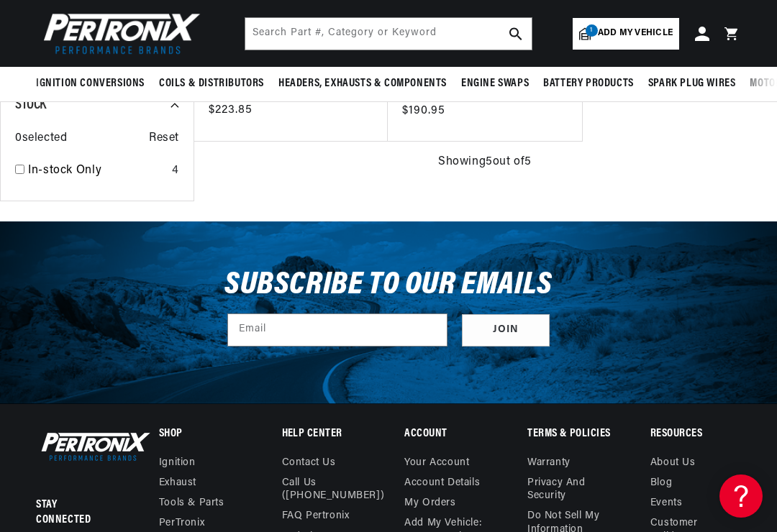 This screenshot has width=777, height=532. I want to click on a: FAQ Pertronix, so click(316, 517).